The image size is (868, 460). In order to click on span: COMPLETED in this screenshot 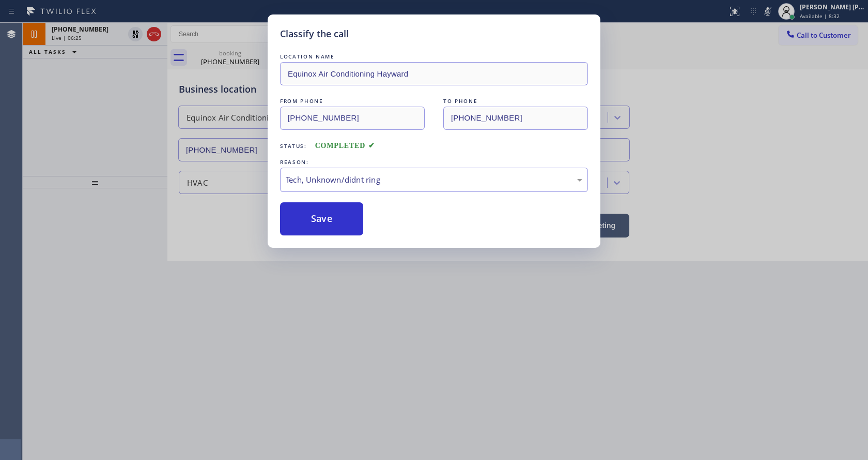, I will do `click(345, 145)`.